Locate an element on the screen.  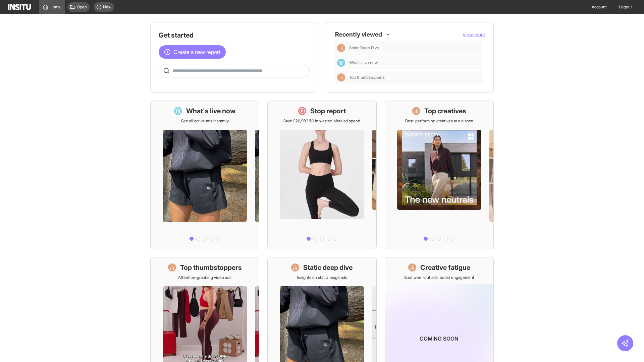
p: Save £20,982.50 in wasted Meta ad spend is located at coordinates (322, 121).